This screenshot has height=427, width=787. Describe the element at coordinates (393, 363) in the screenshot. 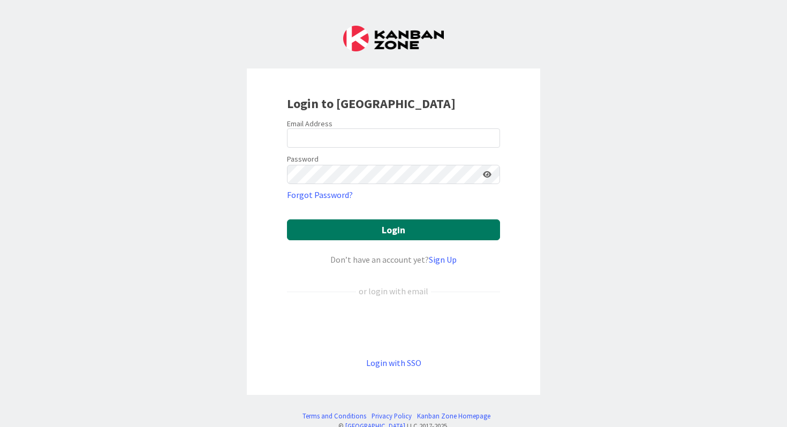

I see `a: Login with SSO` at that location.